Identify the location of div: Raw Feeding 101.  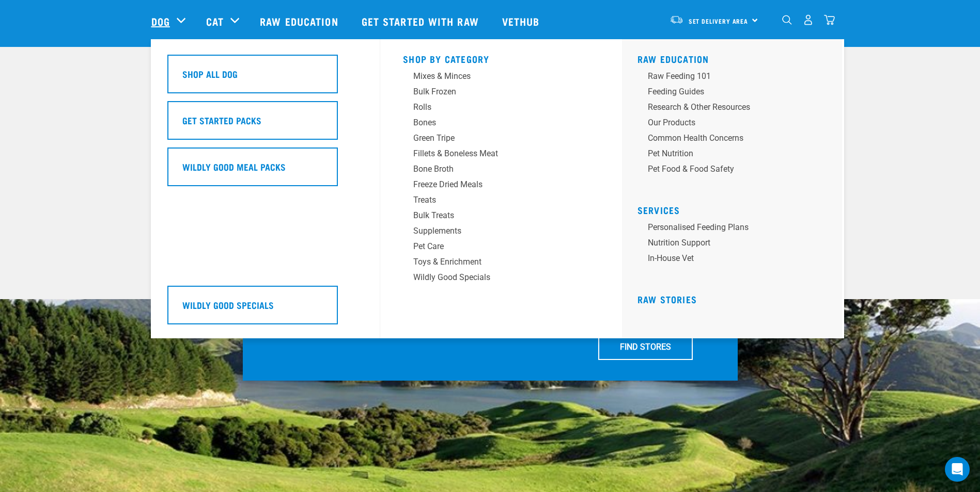
(729, 76).